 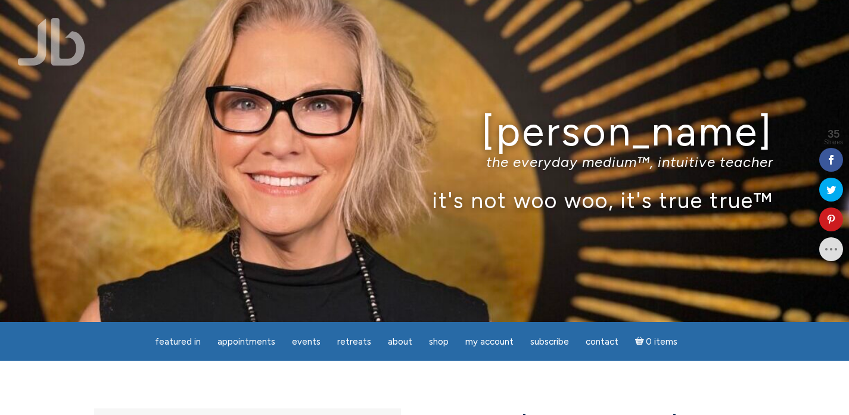 I want to click on p: the everyday medium™, intuitive teacher, so click(x=425, y=162).